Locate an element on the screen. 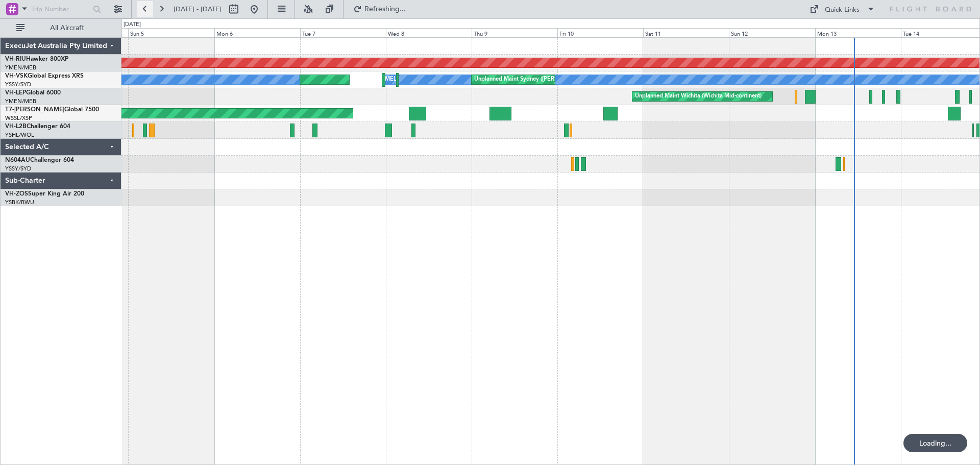 The image size is (980, 465). div: Thu 9 is located at coordinates (515, 33).